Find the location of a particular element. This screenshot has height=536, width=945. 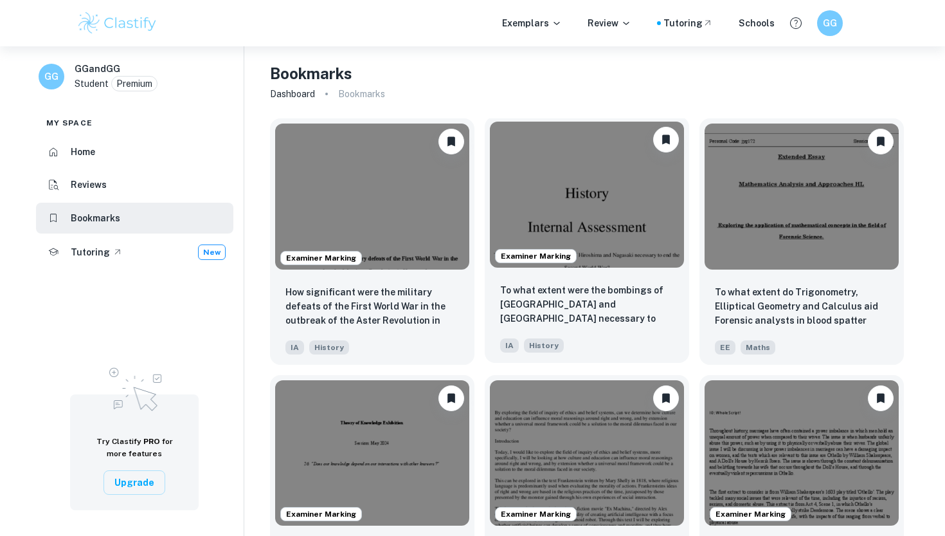

button: Upgrade is located at coordinates (134, 482).